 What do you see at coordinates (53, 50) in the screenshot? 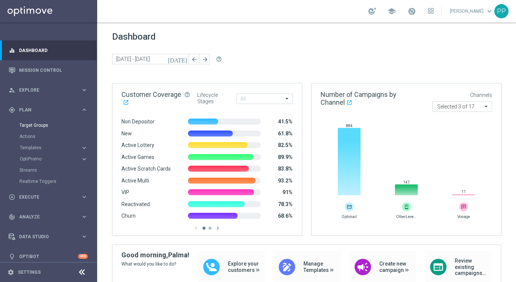
I see `a: Dashboard` at bounding box center [53, 50].